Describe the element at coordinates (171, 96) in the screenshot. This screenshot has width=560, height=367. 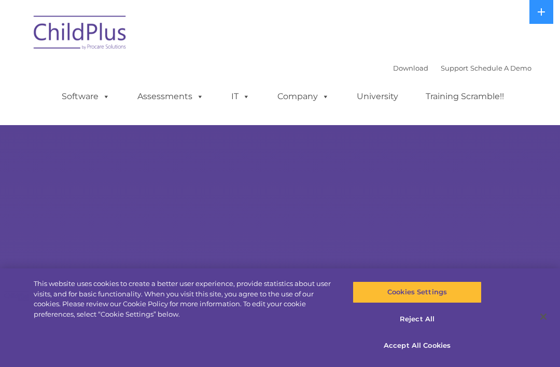
I see `a: Assessments` at that location.